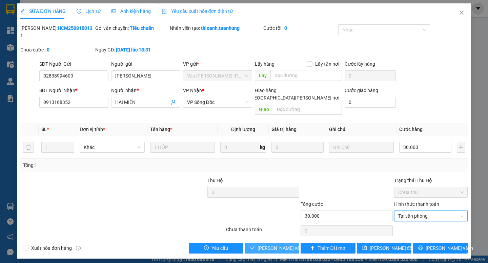 Image resolution: width=488 pixels, height=263 pixels. What do you see at coordinates (431, 216) in the screenshot?
I see `span: Tại văn phòng` at bounding box center [431, 216].